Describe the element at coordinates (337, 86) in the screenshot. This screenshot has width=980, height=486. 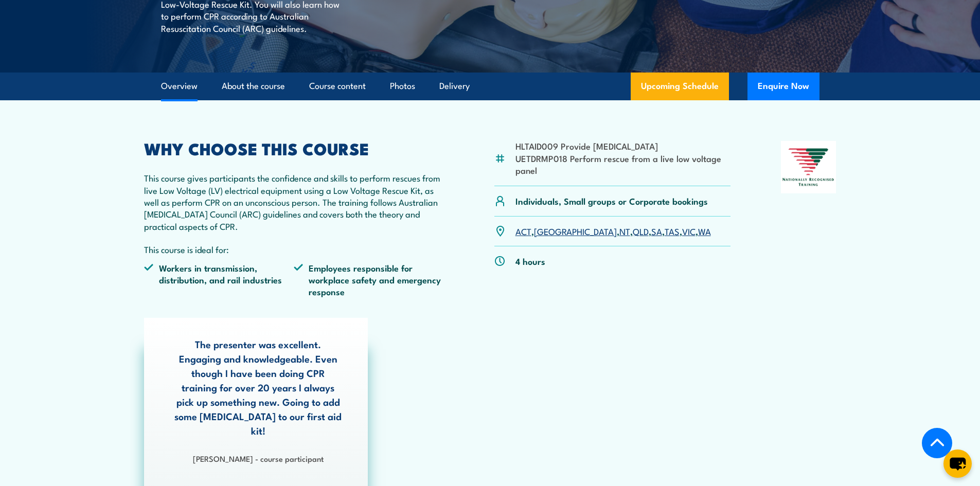
I see `a: Course content` at that location.